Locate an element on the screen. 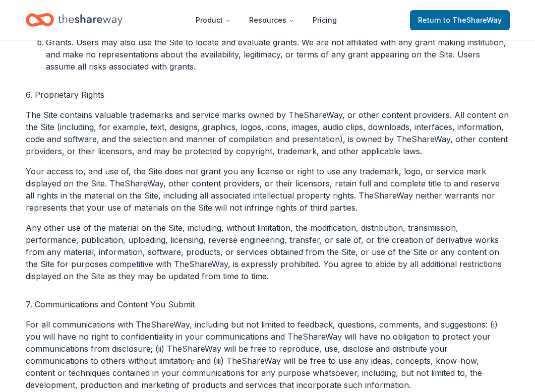 The image size is (535, 392). span: to TheShareWay is located at coordinates (473, 20).